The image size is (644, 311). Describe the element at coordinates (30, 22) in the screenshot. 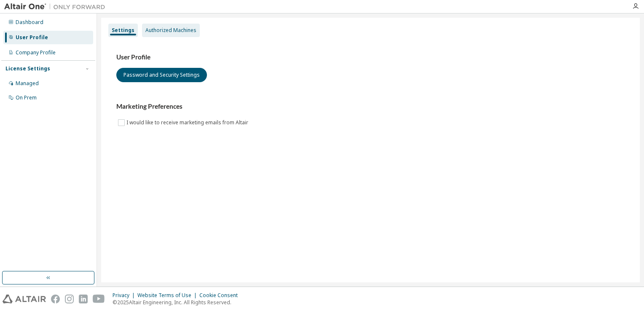

I see `div: Dashboard` at that location.